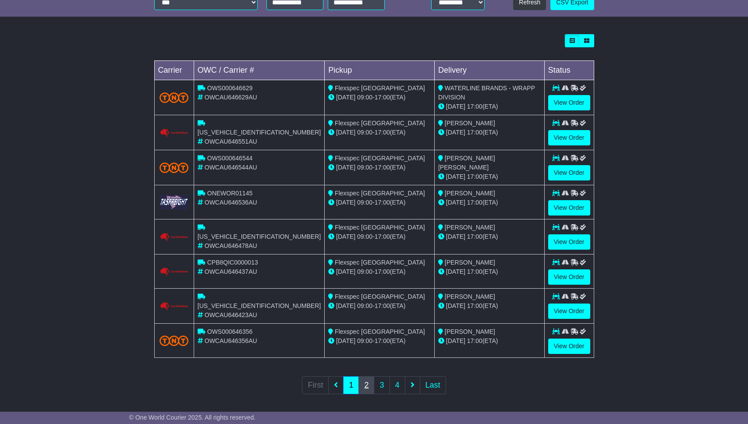 The height and width of the screenshot is (424, 748). What do you see at coordinates (174, 71) in the screenshot?
I see `td: Carrier` at bounding box center [174, 71].